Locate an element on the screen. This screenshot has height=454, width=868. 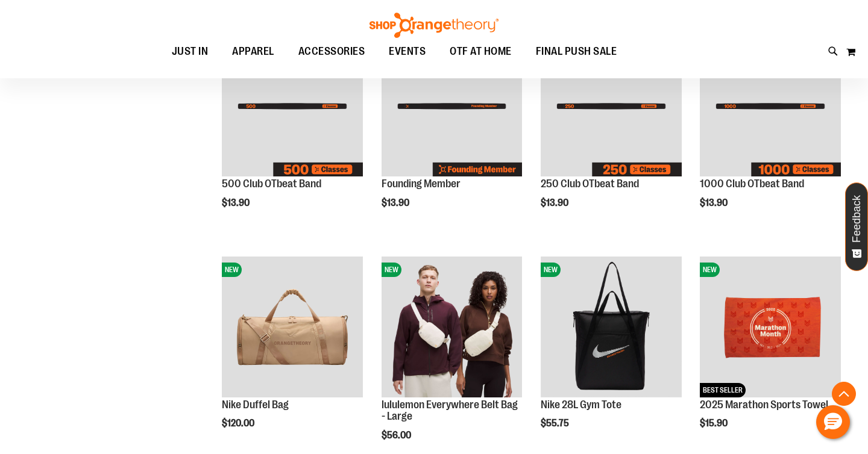
a: Founding Member is located at coordinates (421, 183).